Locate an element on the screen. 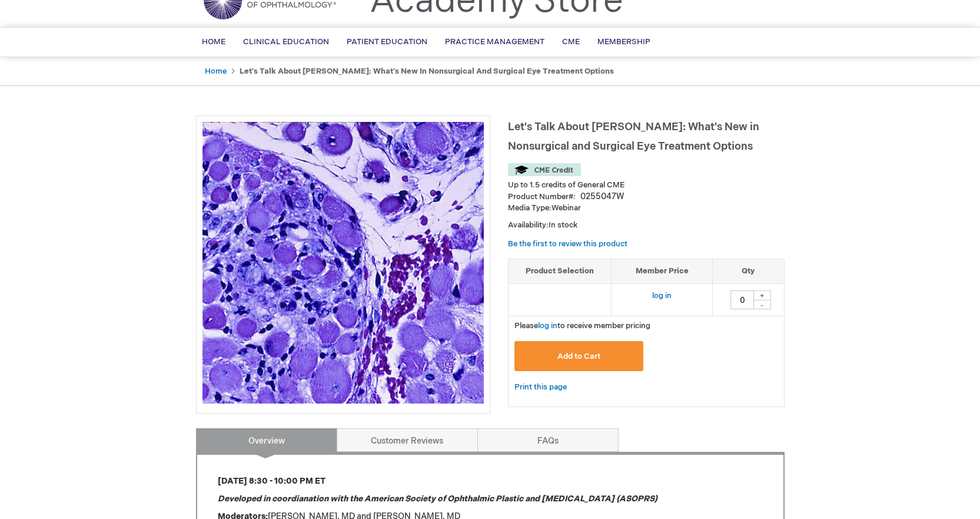 Image resolution: width=980 pixels, height=519 pixels. span: Practice Management is located at coordinates (494, 42).